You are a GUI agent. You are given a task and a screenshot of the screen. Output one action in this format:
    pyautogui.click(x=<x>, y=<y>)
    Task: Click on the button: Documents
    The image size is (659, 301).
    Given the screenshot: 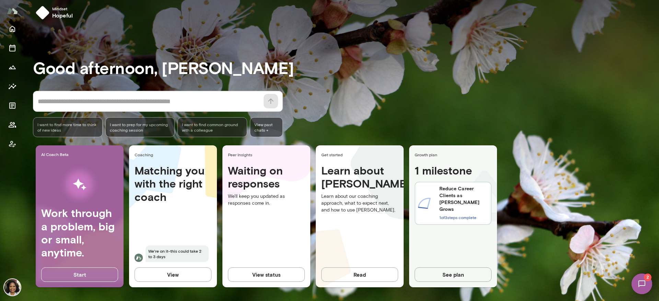 What is the action you would take?
    pyautogui.click(x=12, y=106)
    